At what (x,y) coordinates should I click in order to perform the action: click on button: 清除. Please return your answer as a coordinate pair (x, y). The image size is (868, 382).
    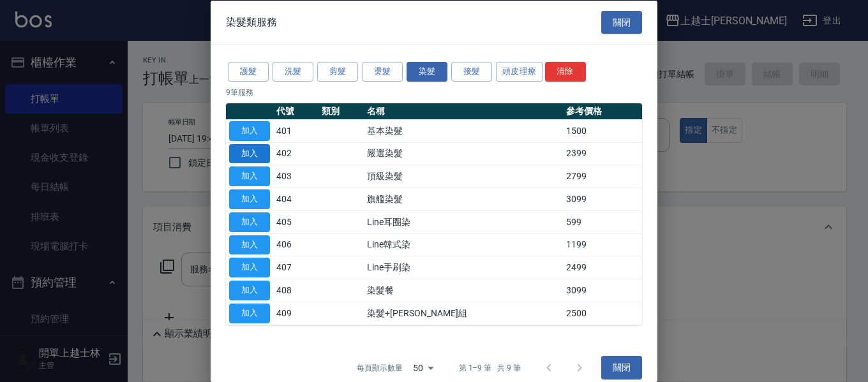
    Looking at the image, I should click on (565, 71).